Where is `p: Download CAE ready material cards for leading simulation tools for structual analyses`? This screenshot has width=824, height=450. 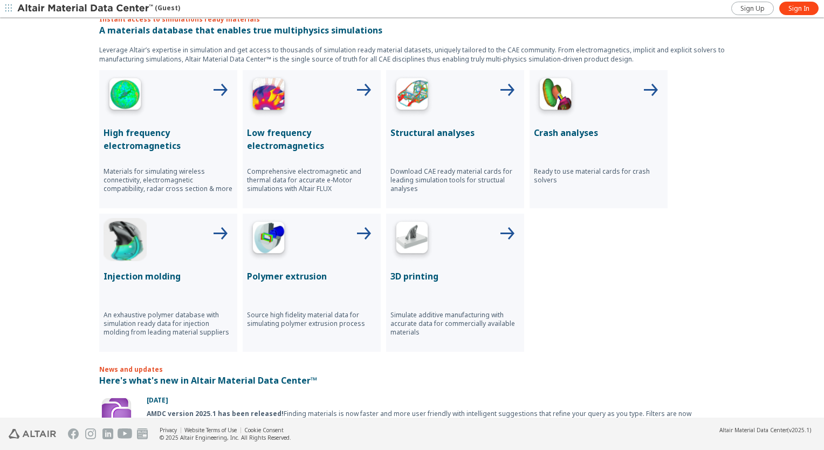
p: Download CAE ready material cards for leading simulation tools for structual analyses is located at coordinates (455, 180).